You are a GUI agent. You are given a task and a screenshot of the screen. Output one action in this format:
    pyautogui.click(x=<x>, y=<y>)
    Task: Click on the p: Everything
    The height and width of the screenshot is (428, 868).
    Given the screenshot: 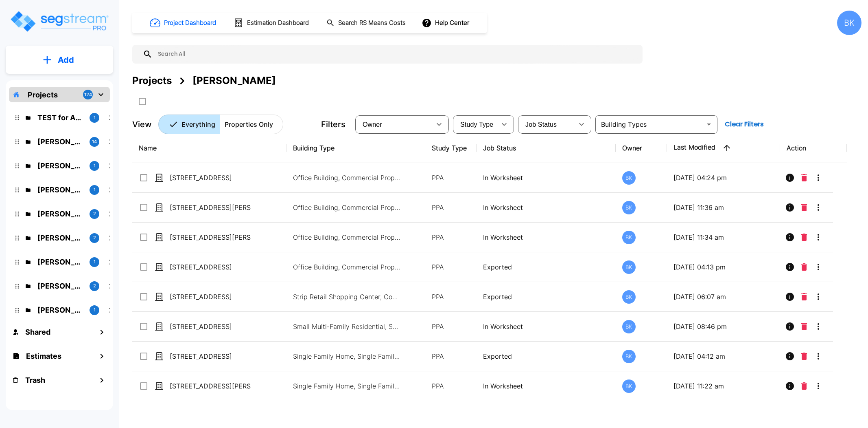 What is the action you would take?
    pyautogui.click(x=198, y=124)
    